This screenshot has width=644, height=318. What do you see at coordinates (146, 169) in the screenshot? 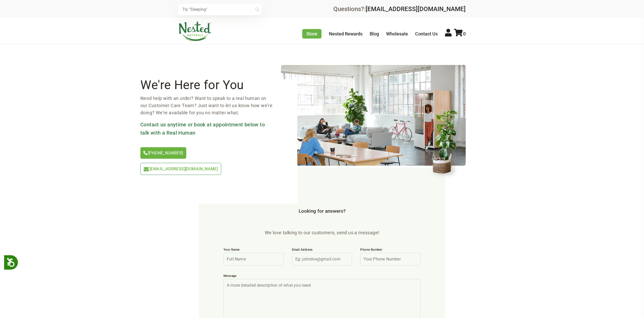
I see `img: icon-email-light-green.svg` at bounding box center [146, 169].